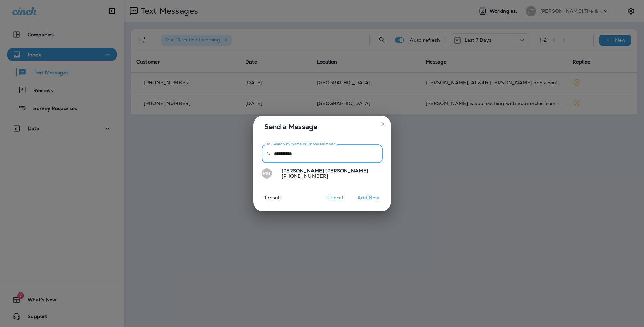  Describe the element at coordinates (323, 127) in the screenshot. I see `span: Send a Message` at that location.